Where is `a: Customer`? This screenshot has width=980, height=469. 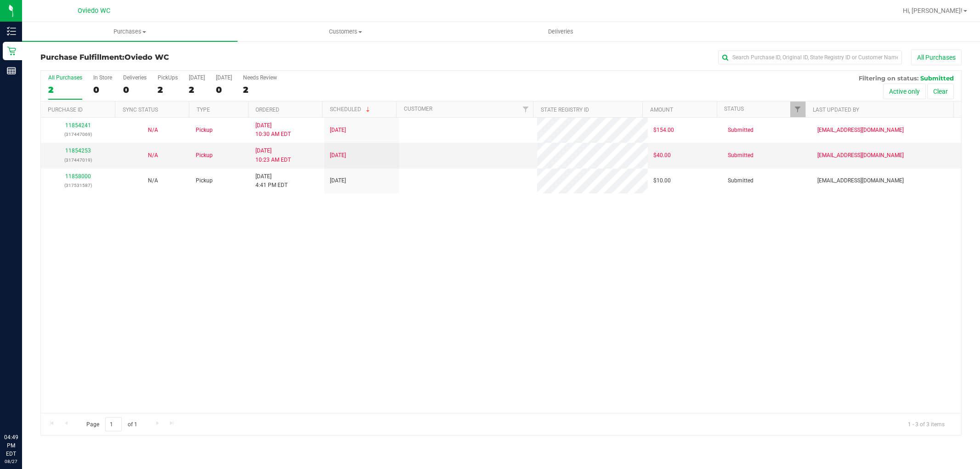
a: Customer is located at coordinates (418, 109).